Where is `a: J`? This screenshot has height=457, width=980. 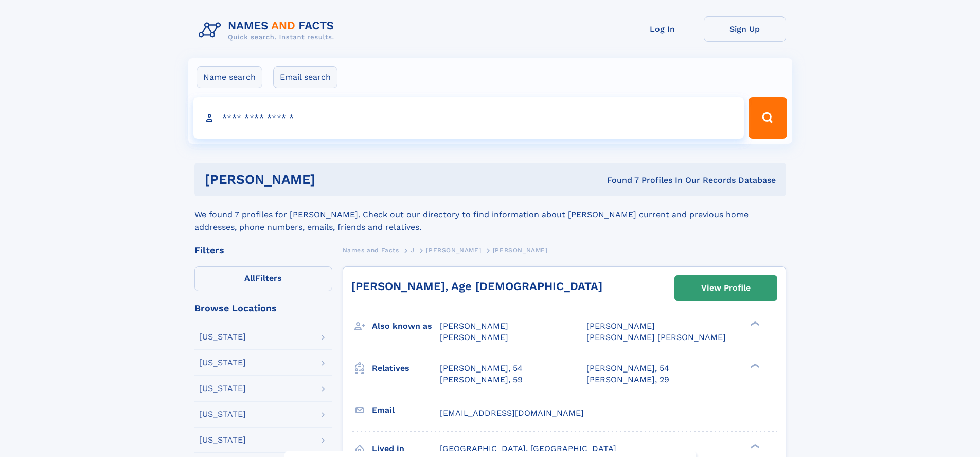 a: J is located at coordinates (412, 249).